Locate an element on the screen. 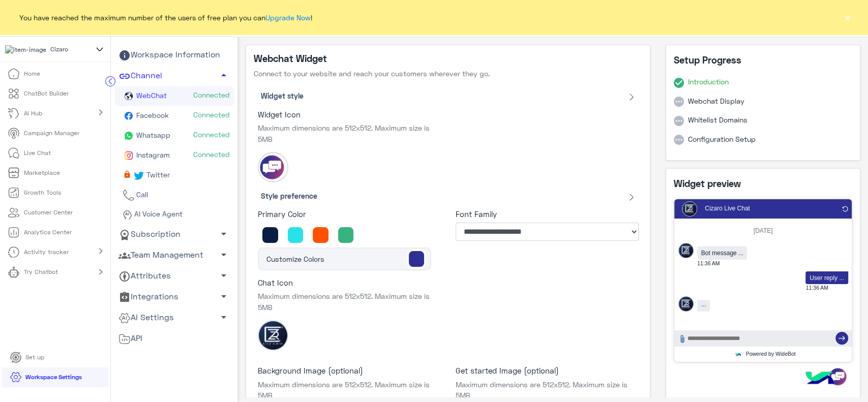  span: arrow_drop_up is located at coordinates (224, 75).